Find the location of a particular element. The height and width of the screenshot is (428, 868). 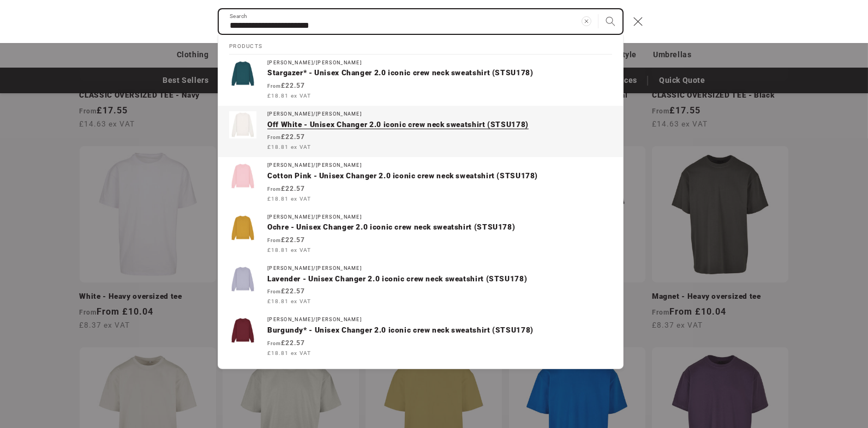

p: Ochre - Unisex Changer 2.0 iconic crew neck sweatshirt (STSU178) is located at coordinates (440, 227).